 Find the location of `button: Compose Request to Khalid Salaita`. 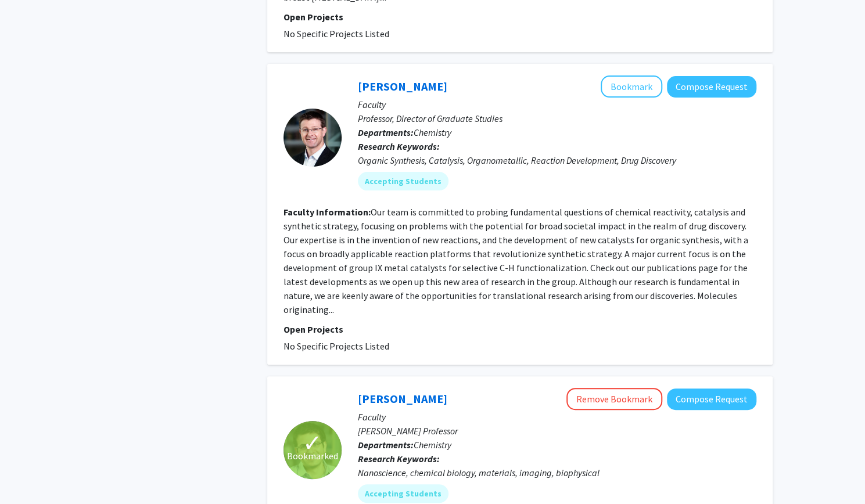

button: Compose Request to Khalid Salaita is located at coordinates (712, 399).